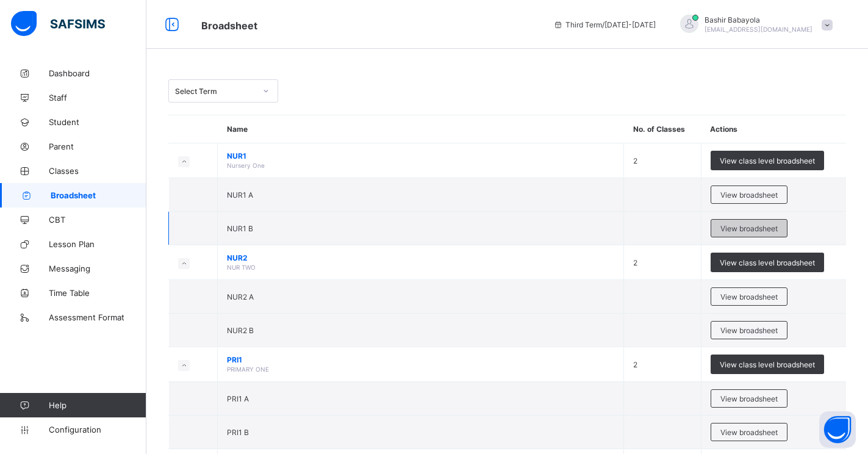 Image resolution: width=868 pixels, height=454 pixels. I want to click on span: CBT, so click(98, 219).